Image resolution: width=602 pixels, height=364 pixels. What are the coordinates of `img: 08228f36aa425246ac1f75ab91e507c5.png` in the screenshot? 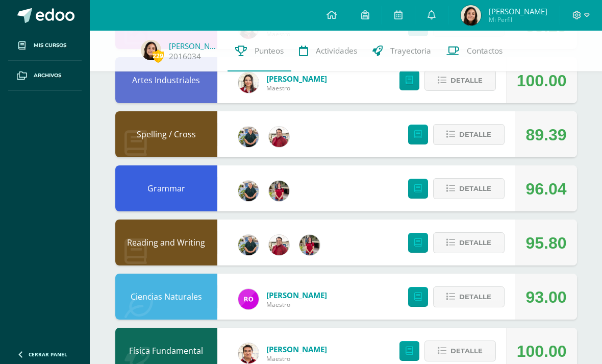 It's located at (249, 299).